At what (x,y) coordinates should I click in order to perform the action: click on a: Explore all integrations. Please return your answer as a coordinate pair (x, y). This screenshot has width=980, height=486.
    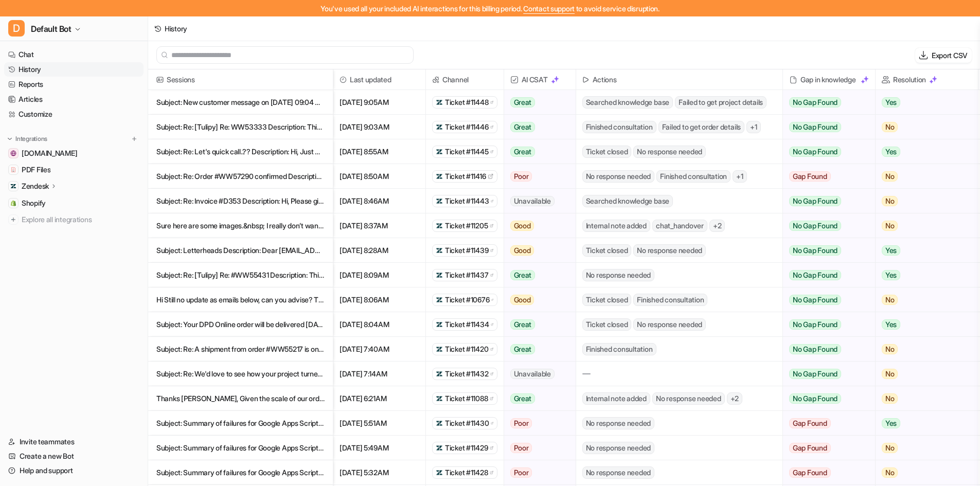
    Looking at the image, I should click on (73, 220).